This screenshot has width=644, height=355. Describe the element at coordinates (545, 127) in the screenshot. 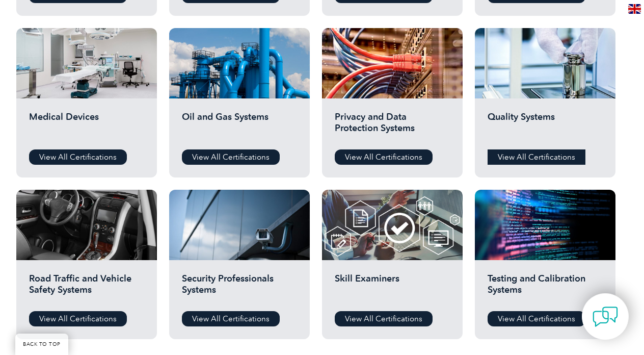

I see `h2: Quality Systems` at that location.